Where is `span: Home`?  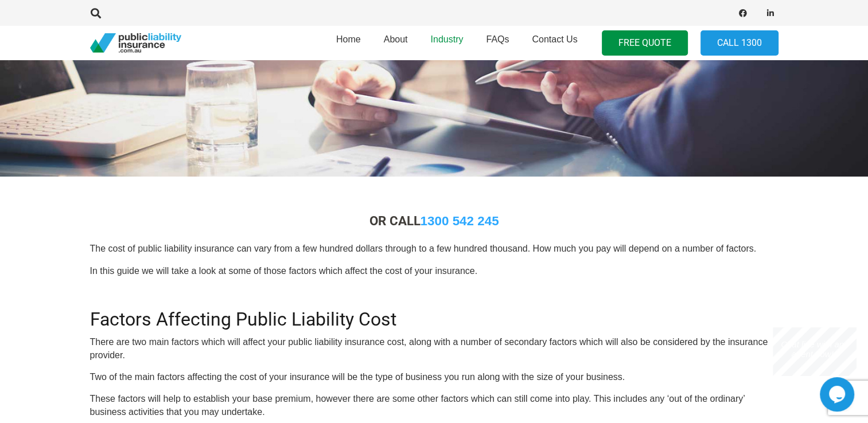 span: Home is located at coordinates (348, 39).